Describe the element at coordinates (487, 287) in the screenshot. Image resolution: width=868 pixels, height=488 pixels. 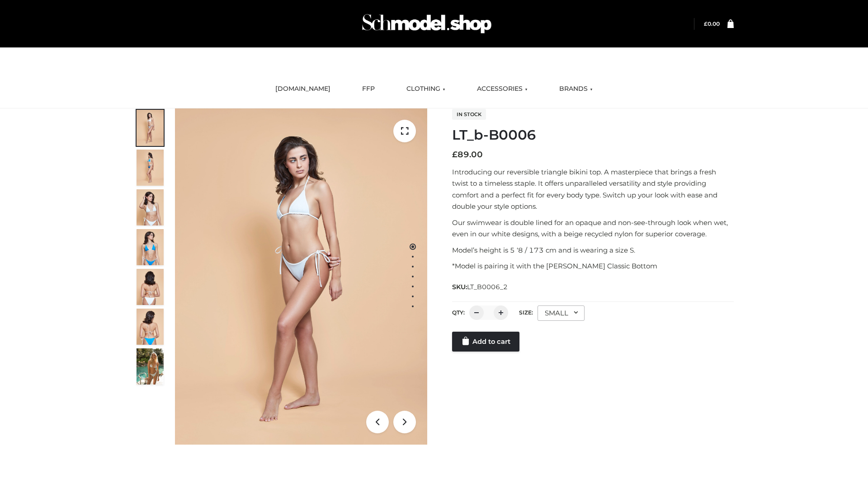
I see `span: LT_B0006_2` at that location.